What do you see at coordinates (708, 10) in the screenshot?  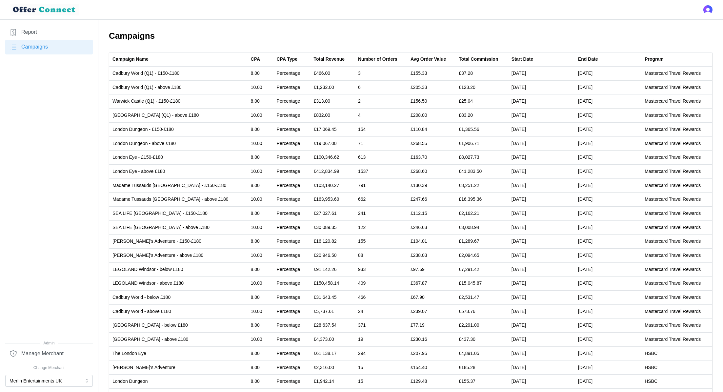 I see `button: Open user button` at bounding box center [708, 10].